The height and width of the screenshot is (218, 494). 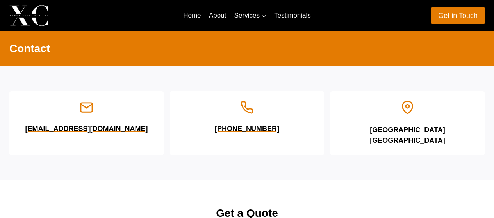 What do you see at coordinates (247, 16) in the screenshot?
I see `nav: Primary Navigation` at bounding box center [247, 16].